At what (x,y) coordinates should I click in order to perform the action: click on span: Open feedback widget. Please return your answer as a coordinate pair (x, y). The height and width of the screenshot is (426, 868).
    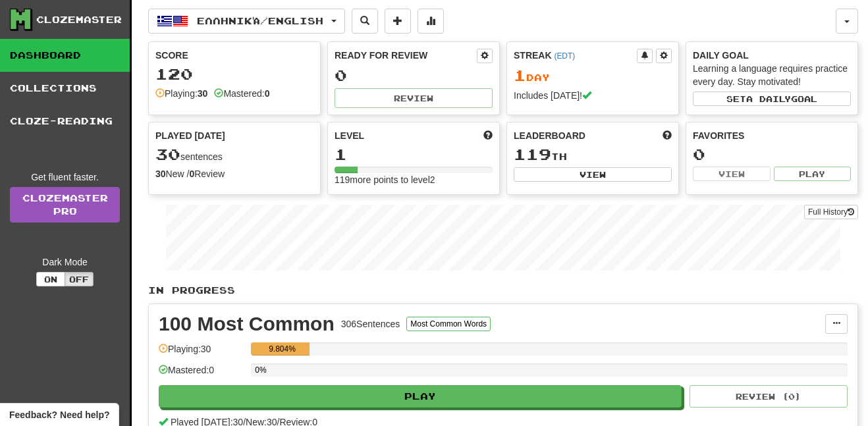
    Looking at the image, I should click on (59, 415).